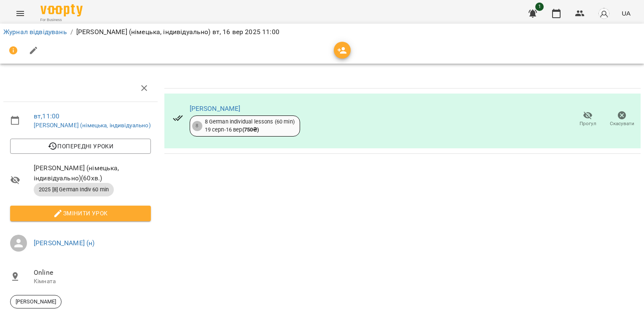 This screenshot has width=644, height=311. Describe the element at coordinates (623, 124) in the screenshot. I see `span: Скасувати` at that location.